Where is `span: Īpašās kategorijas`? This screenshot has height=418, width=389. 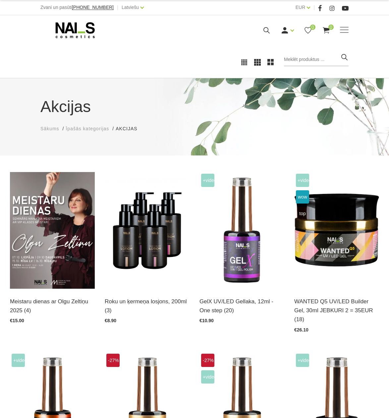 span: Īpašās kategorijas is located at coordinates (87, 128).